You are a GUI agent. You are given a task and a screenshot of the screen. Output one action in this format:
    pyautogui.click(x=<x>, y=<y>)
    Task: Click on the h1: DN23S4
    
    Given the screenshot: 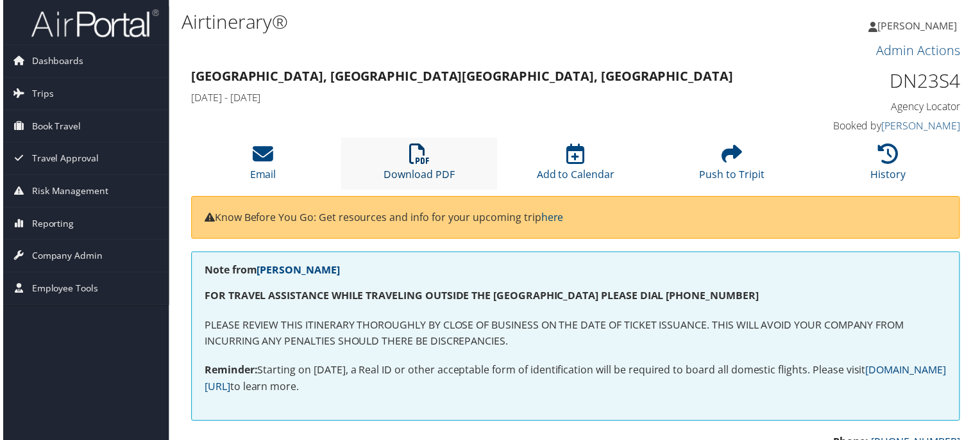 What is the action you would take?
    pyautogui.click(x=873, y=82)
    